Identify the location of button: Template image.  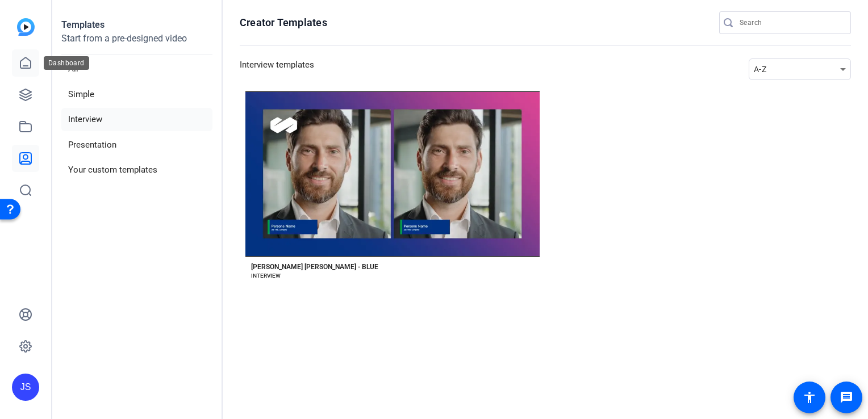
(393, 174).